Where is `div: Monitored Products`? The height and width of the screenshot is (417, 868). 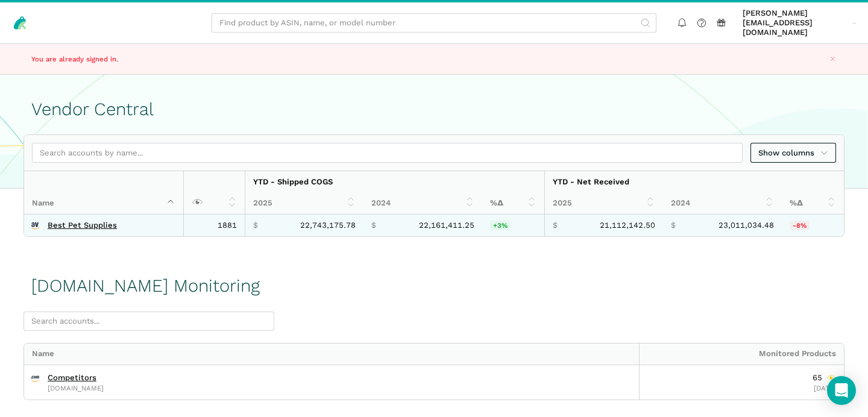
div: Monitored Products is located at coordinates (741, 355).